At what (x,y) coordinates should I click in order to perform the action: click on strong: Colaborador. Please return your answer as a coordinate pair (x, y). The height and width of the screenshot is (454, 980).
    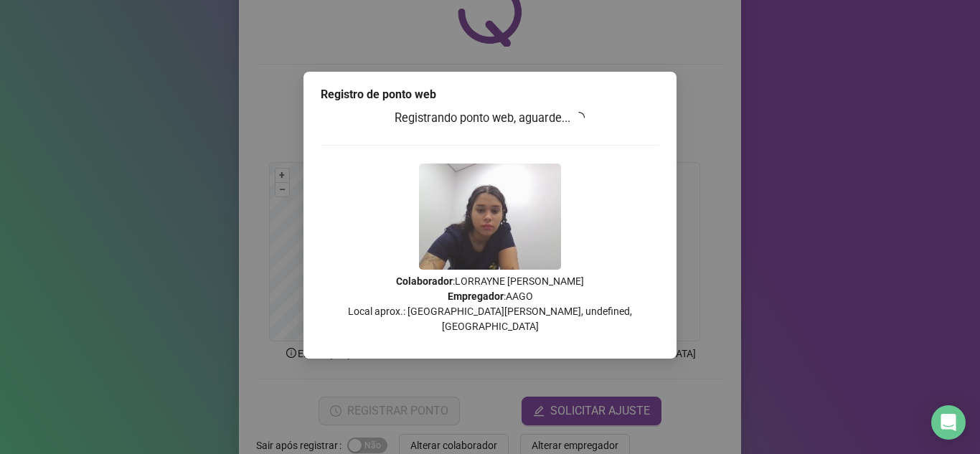
    Looking at the image, I should click on (424, 281).